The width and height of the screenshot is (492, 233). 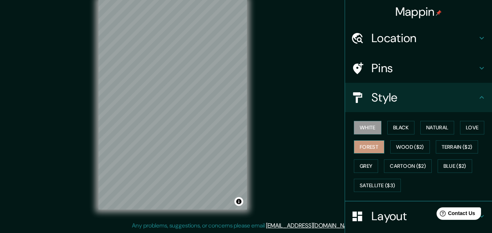 What do you see at coordinates (424, 68) in the screenshot?
I see `h4: Pins` at bounding box center [424, 68].